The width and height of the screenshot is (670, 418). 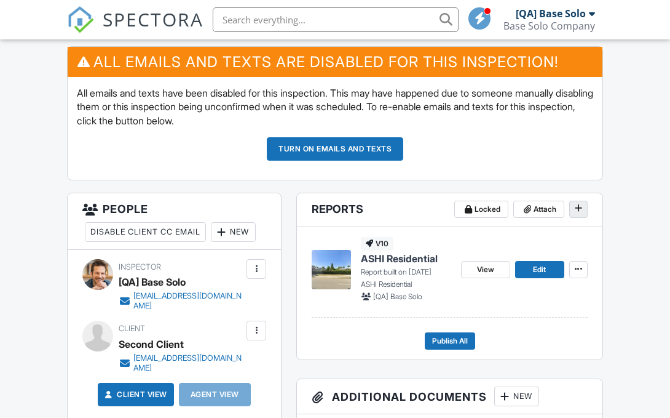 I want to click on span: SPECTORA, so click(x=153, y=19).